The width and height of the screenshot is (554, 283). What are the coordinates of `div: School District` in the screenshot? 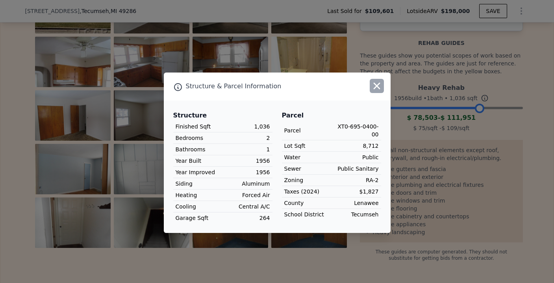 It's located at (308, 214).